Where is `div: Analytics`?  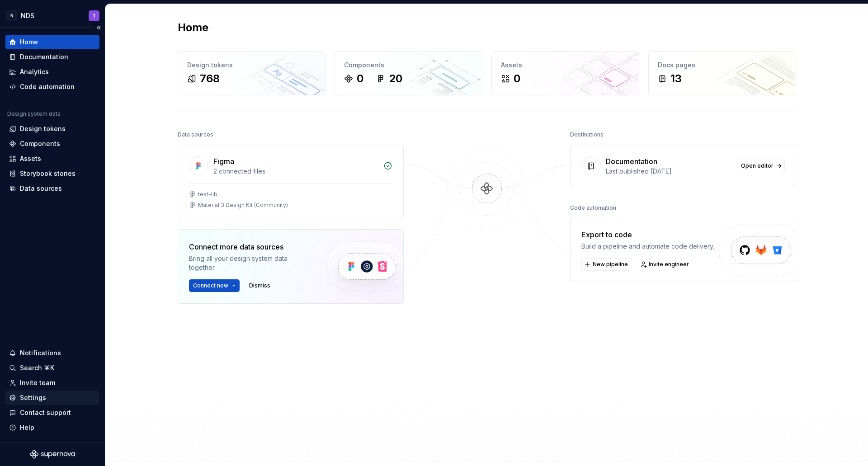 div: Analytics is located at coordinates (34, 71).